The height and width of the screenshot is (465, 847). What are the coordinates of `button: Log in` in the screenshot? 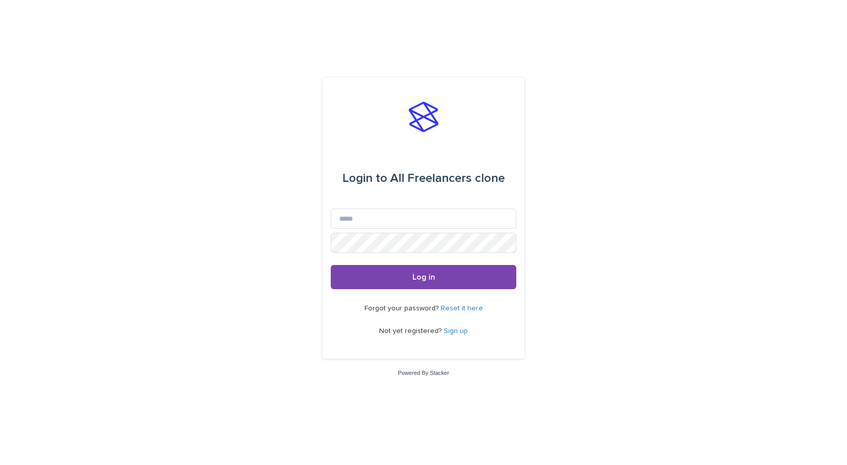 It's located at (424, 277).